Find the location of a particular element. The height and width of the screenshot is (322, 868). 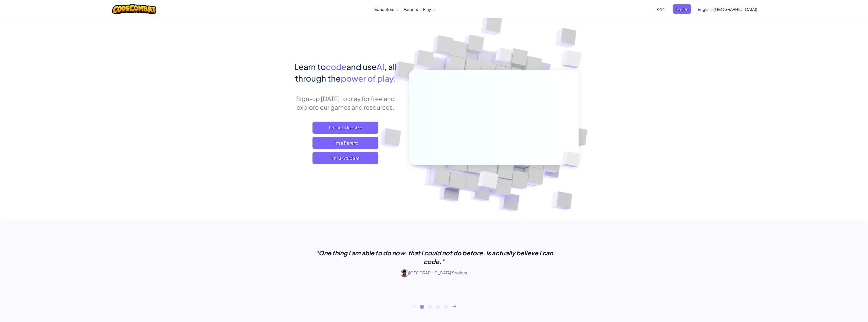

img: CodeCombat logo is located at coordinates (134, 9).